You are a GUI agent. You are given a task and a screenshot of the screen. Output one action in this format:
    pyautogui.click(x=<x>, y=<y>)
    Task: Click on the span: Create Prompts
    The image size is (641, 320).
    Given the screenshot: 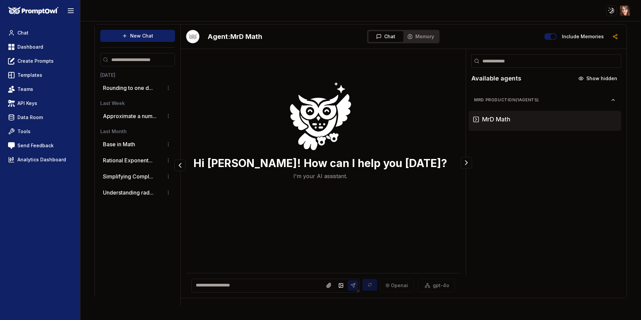 What is the action you would take?
    pyautogui.click(x=36, y=61)
    